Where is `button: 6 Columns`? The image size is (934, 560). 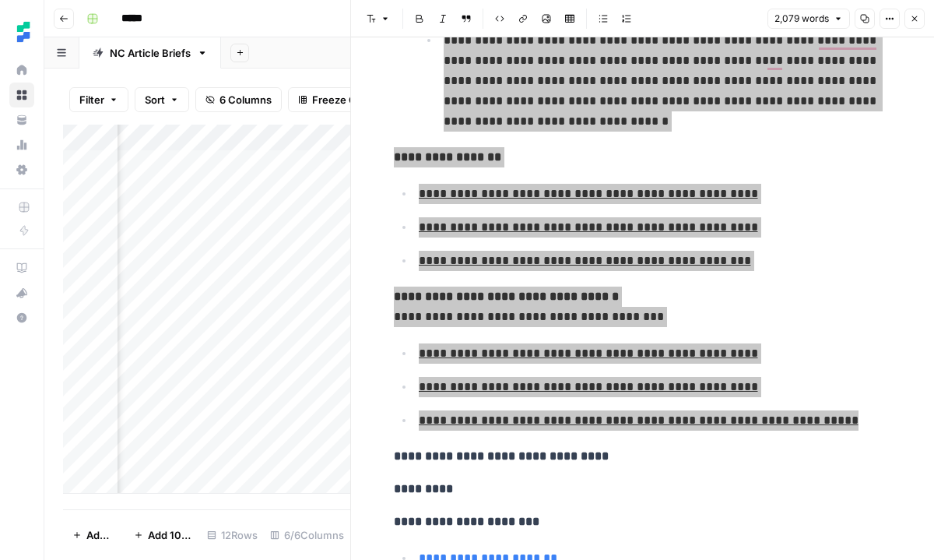
button: 6 Columns is located at coordinates (238, 99).